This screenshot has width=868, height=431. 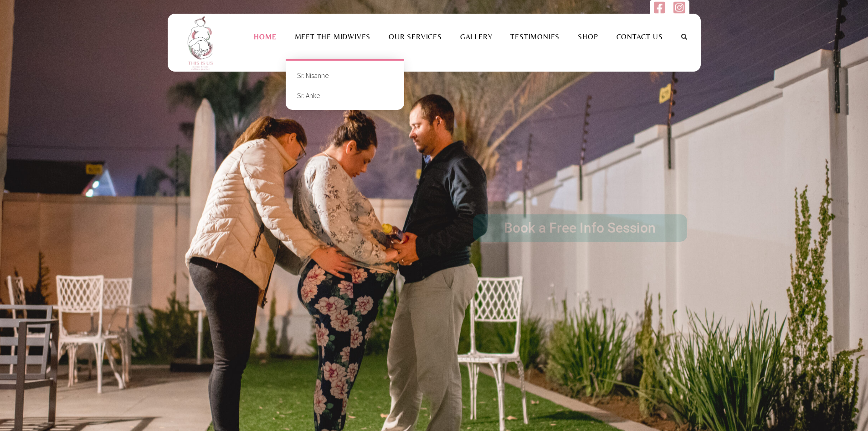 I want to click on a: Our Services, so click(x=415, y=37).